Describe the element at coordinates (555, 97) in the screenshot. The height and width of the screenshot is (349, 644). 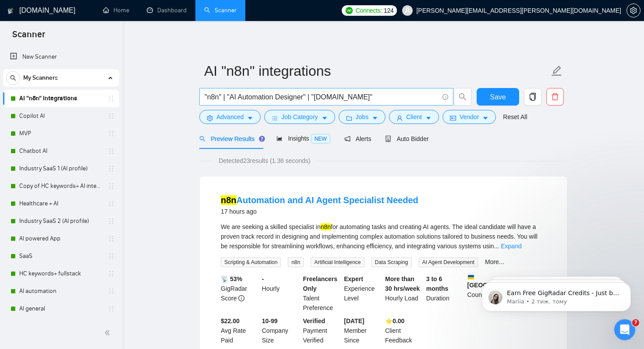
I see `span: delete` at that location.